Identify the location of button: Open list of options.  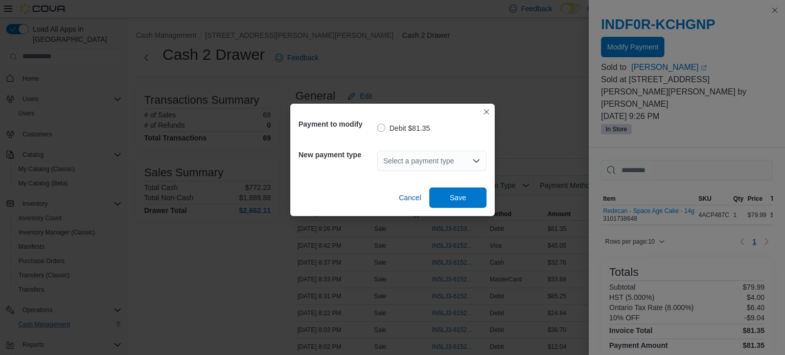
(477, 161).